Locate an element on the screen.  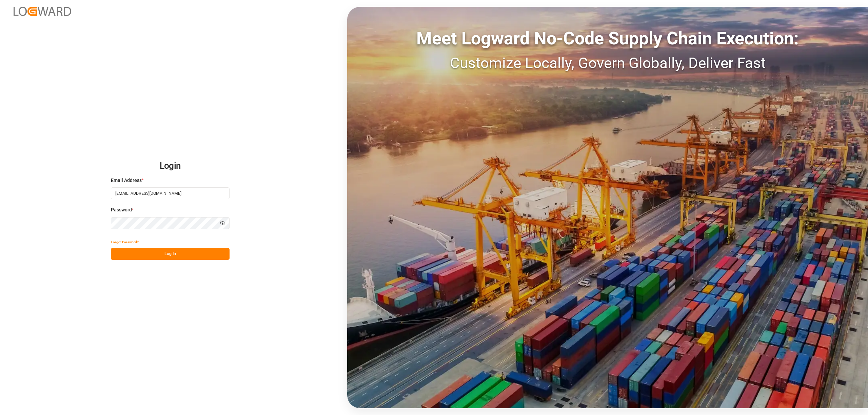
div: Meet Logward No-Code Supply Chain Execution: is located at coordinates (607, 39).